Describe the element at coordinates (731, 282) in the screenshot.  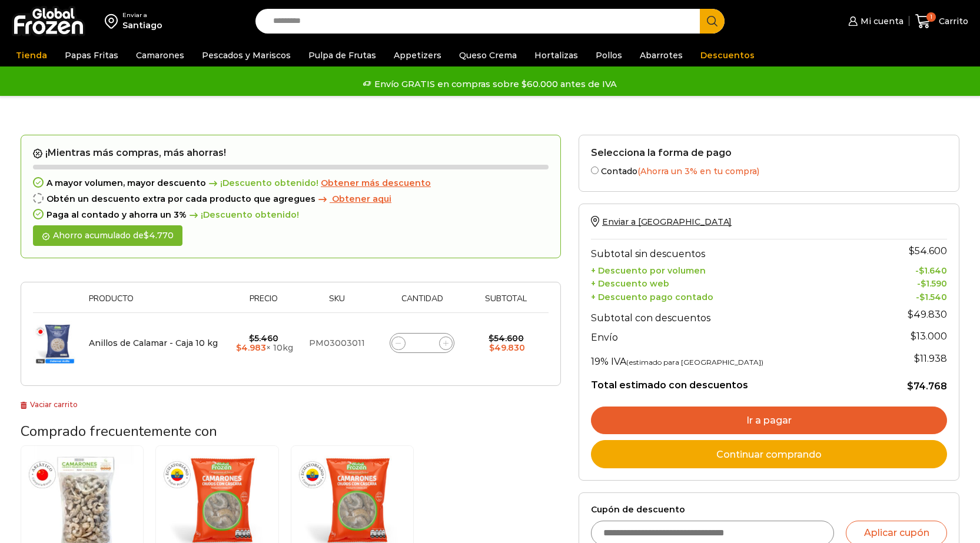
I see `th: + Descuento web` at that location.